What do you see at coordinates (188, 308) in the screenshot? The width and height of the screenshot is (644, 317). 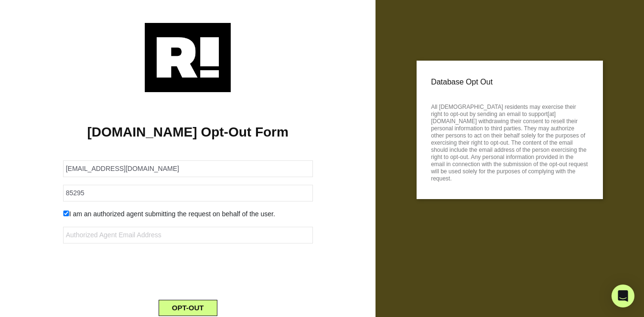 I see `button: OPT-OUT` at bounding box center [188, 308].